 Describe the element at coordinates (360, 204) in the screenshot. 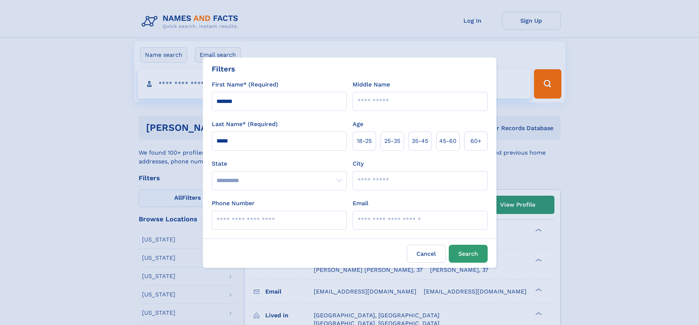

I see `label: Email` at that location.